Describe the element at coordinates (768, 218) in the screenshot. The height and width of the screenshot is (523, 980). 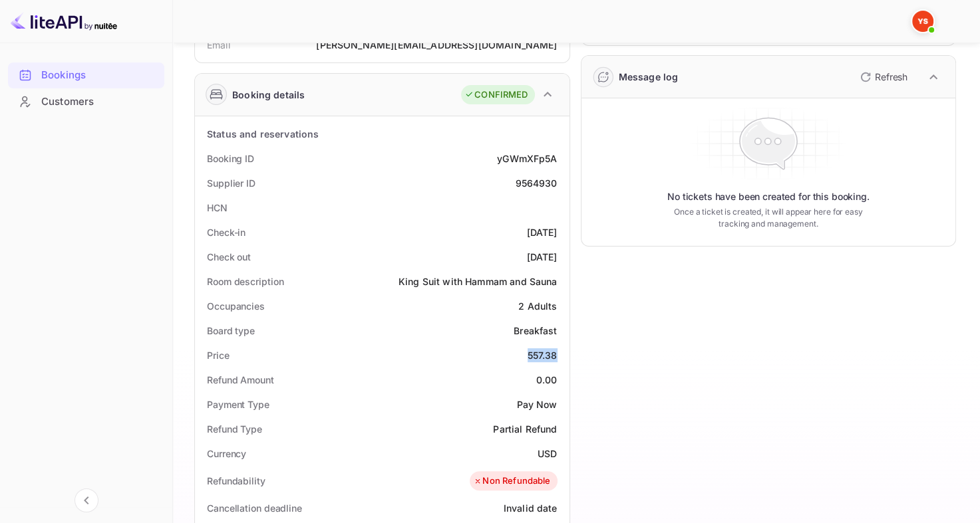
I see `p: Once a ticket is created, it will appear here for easy tracking and management.` at that location.